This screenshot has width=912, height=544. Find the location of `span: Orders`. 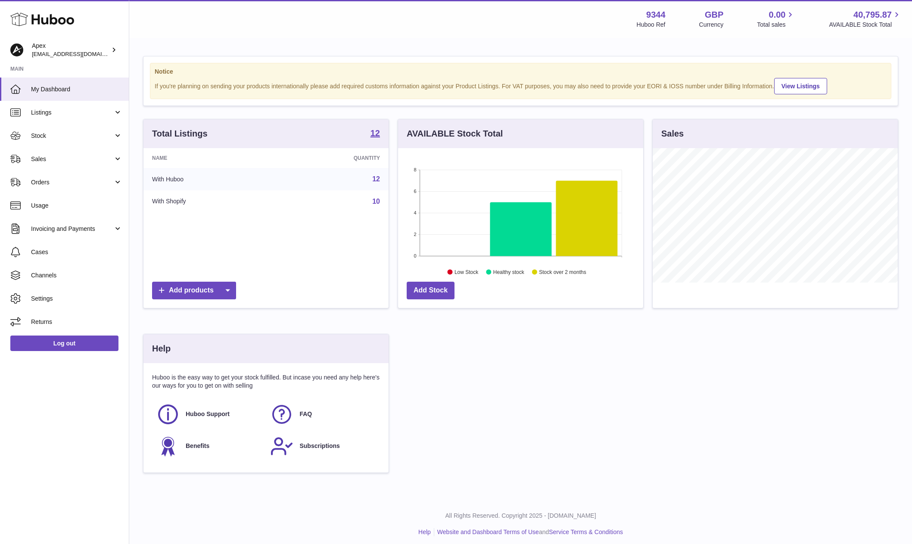

span: Orders is located at coordinates (72, 182).